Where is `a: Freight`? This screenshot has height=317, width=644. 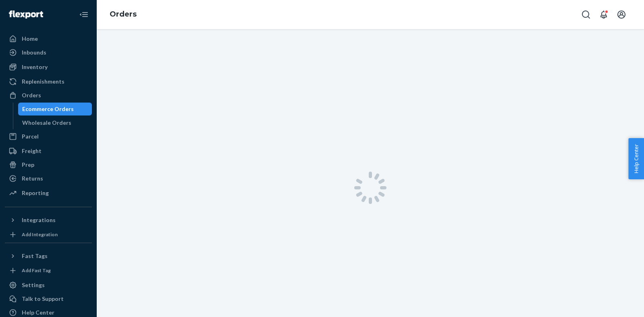
a: Freight is located at coordinates (48, 151).